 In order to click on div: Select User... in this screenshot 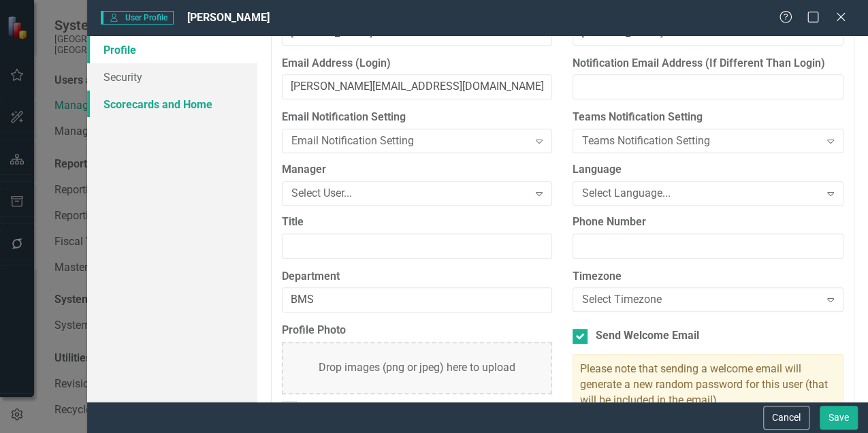, I will do `click(410, 193)`.